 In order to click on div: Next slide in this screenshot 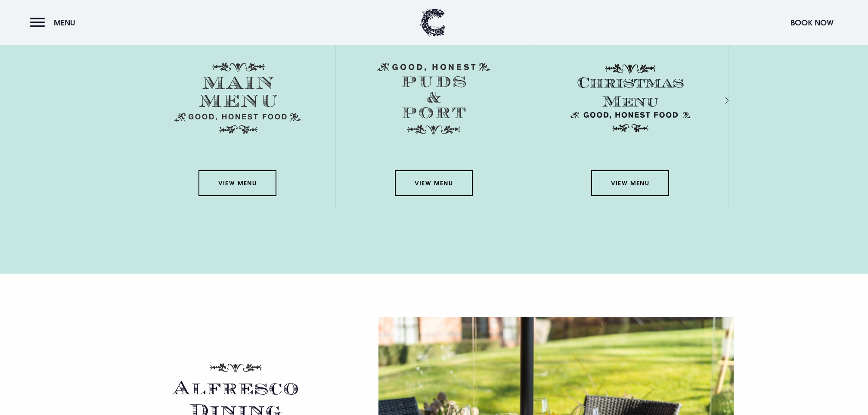, I will do `click(718, 100)`.